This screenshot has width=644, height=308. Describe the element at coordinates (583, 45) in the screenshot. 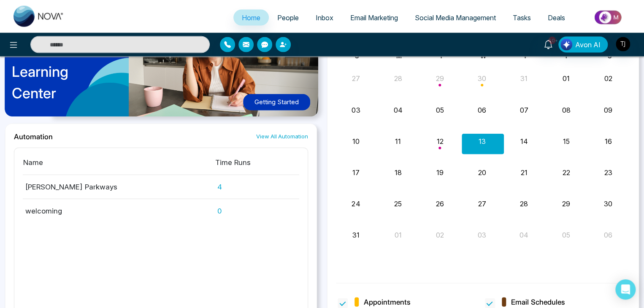

I see `button: Avon AI` at that location.